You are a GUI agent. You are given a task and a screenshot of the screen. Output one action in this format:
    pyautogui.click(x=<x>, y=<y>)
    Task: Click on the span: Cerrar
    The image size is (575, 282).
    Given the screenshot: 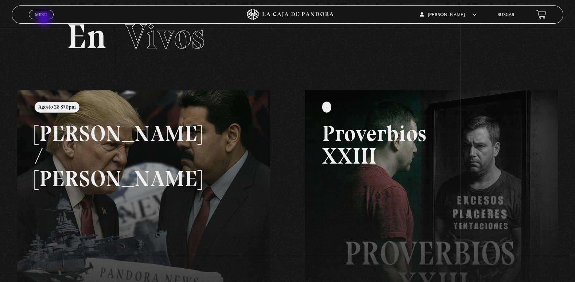 What is the action you would take?
    pyautogui.click(x=41, y=21)
    